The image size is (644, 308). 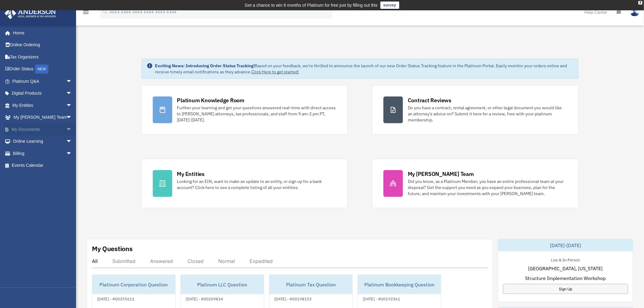 What do you see at coordinates (205, 66) in the screenshot?
I see `strong: Exciting News: Introducing Order Status Tracking!` at bounding box center [205, 66].